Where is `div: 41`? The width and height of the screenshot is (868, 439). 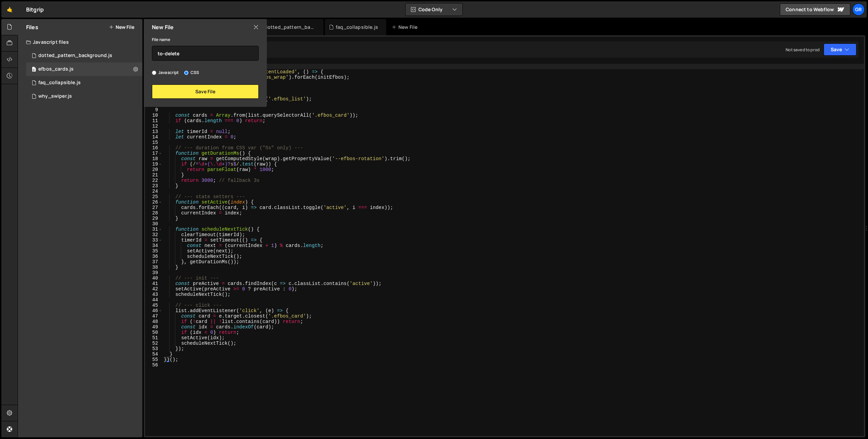
div: 41 is located at coordinates (154, 284).